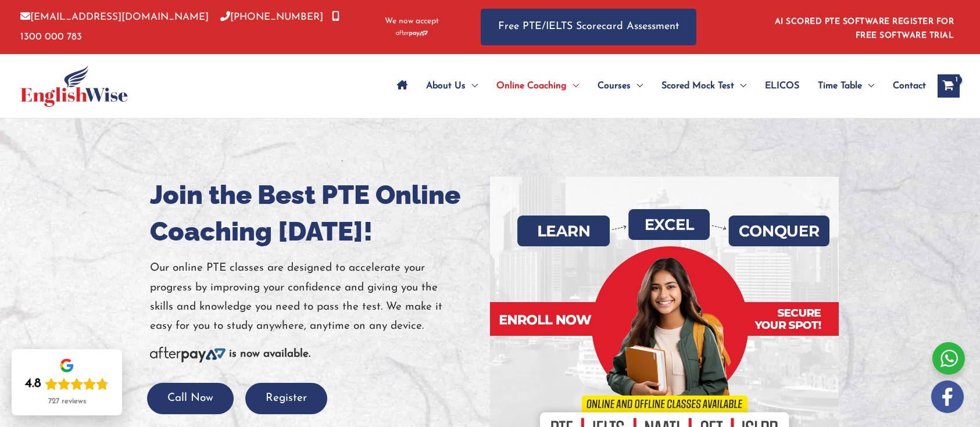 The height and width of the screenshot is (427, 980). What do you see at coordinates (948, 397) in the screenshot?
I see `img: white-facebook.png` at bounding box center [948, 397].